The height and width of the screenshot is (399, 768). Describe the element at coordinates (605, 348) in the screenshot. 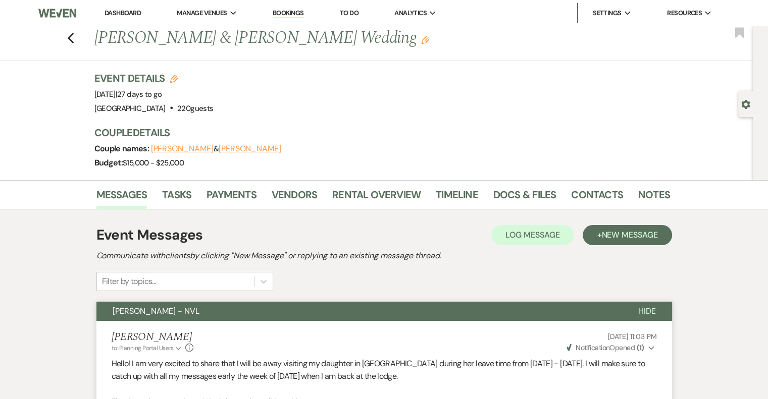

I see `span: Opened` at that location.